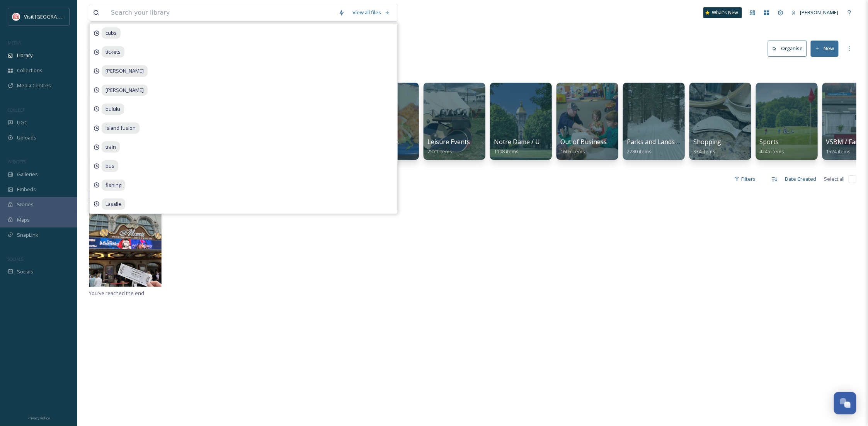 This screenshot has height=426, width=868. I want to click on span: Stories, so click(25, 204).